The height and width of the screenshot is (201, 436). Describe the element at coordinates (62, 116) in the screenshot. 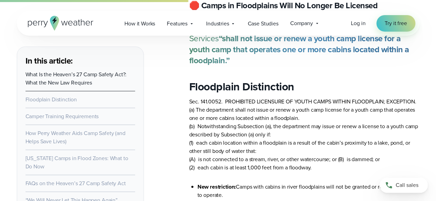

I see `a: Camper Training Requirements` at that location.